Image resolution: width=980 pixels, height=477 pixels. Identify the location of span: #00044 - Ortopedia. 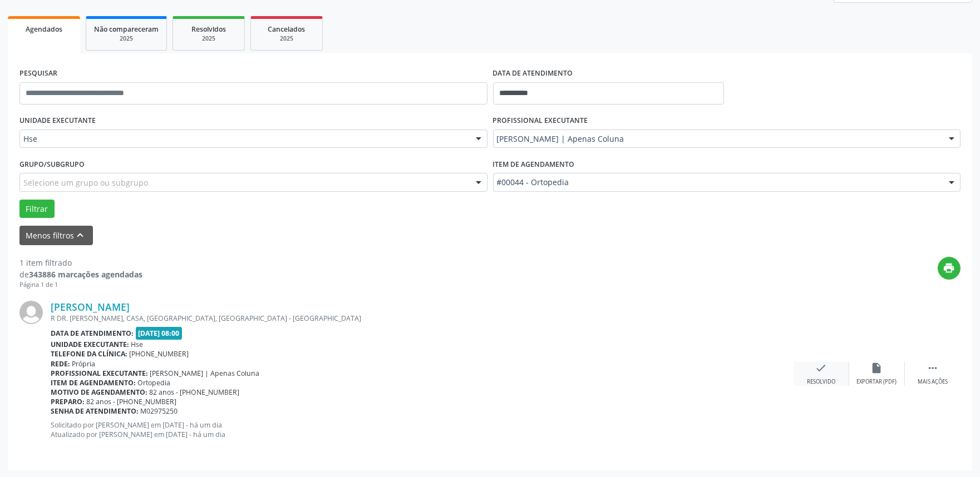
(717, 182).